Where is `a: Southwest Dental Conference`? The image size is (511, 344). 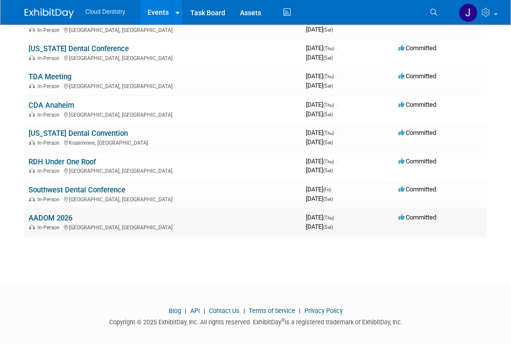
a: Southwest Dental Conference is located at coordinates (77, 190).